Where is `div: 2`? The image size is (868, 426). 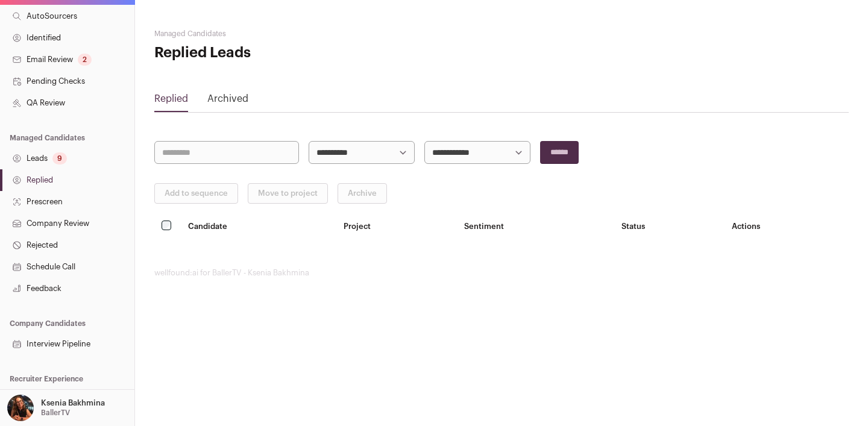 div: 2 is located at coordinates (84, 60).